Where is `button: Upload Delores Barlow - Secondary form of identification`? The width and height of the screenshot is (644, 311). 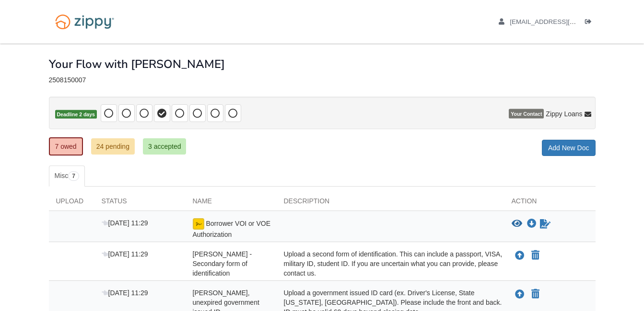 button: Upload Delores Barlow - Secondary form of identification is located at coordinates (520, 256).